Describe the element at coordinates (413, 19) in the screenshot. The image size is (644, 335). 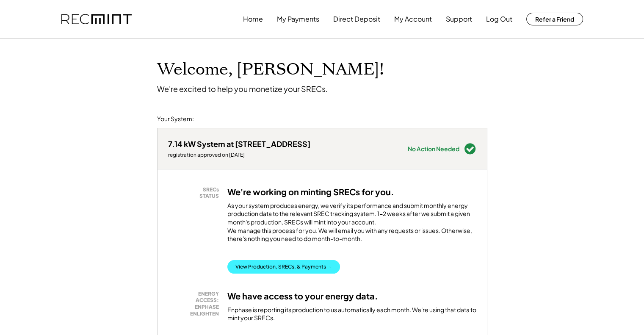
I see `button: My Account` at that location.